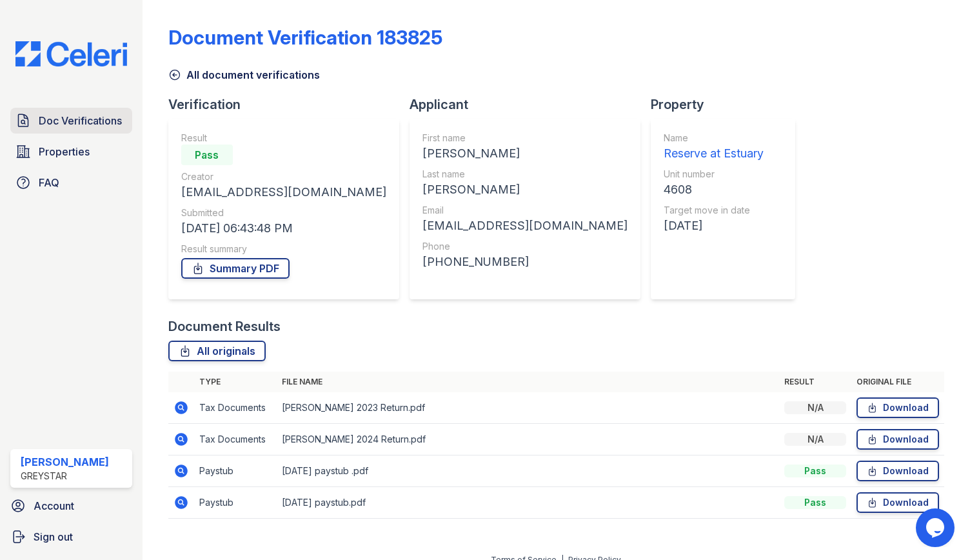 This screenshot has height=560, width=970. Describe the element at coordinates (71, 505) in the screenshot. I see `a: Account` at that location.